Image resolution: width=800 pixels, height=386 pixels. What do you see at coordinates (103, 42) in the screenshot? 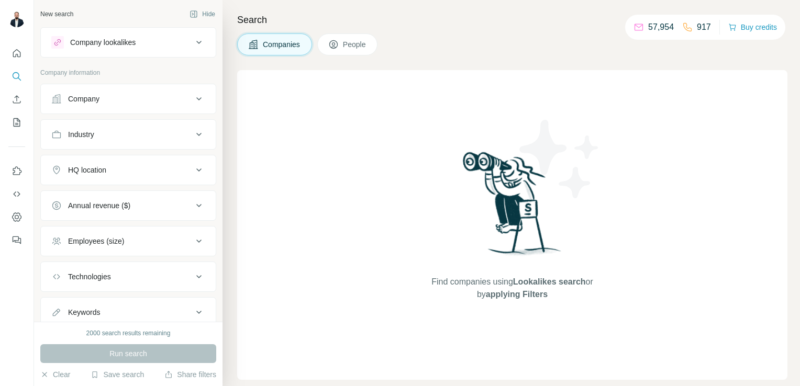
I see `div: Company lookalikes` at bounding box center [103, 42].